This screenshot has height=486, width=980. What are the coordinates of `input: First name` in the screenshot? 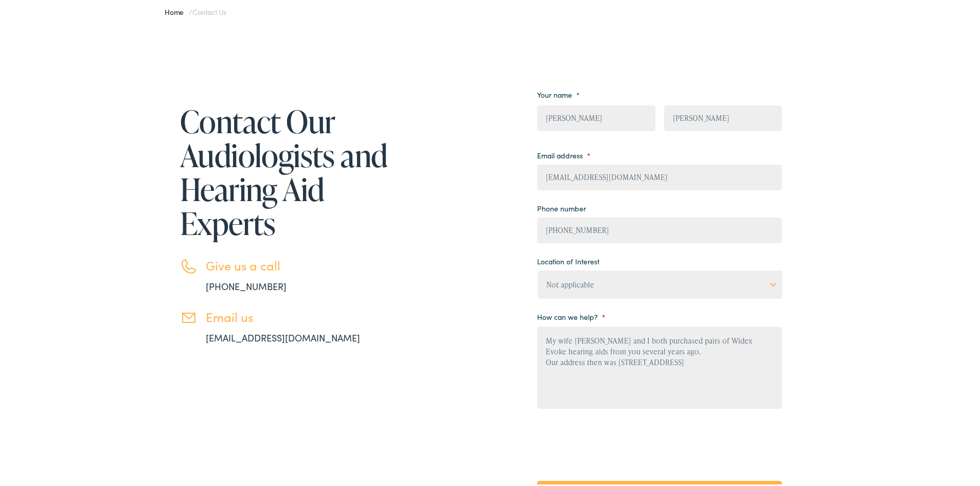 It's located at (596, 116).